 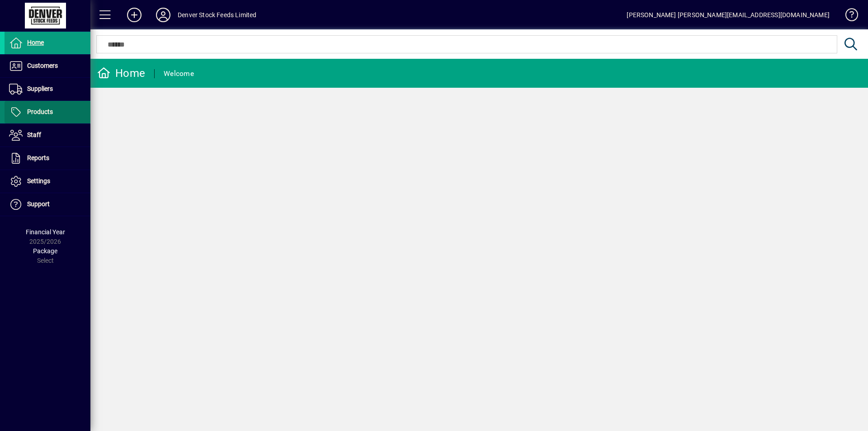 I want to click on span: Home, so click(x=36, y=42).